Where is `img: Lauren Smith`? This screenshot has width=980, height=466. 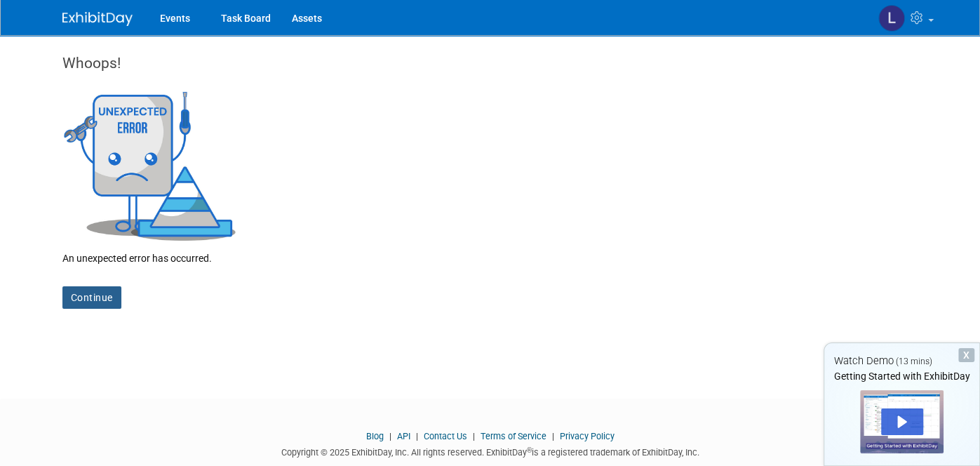 img: Lauren Smith is located at coordinates (892, 18).